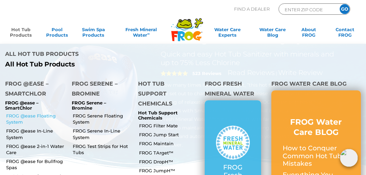 The width and height of the screenshot is (366, 175). I want to click on a: FROG Serene Floating System, so click(103, 119).